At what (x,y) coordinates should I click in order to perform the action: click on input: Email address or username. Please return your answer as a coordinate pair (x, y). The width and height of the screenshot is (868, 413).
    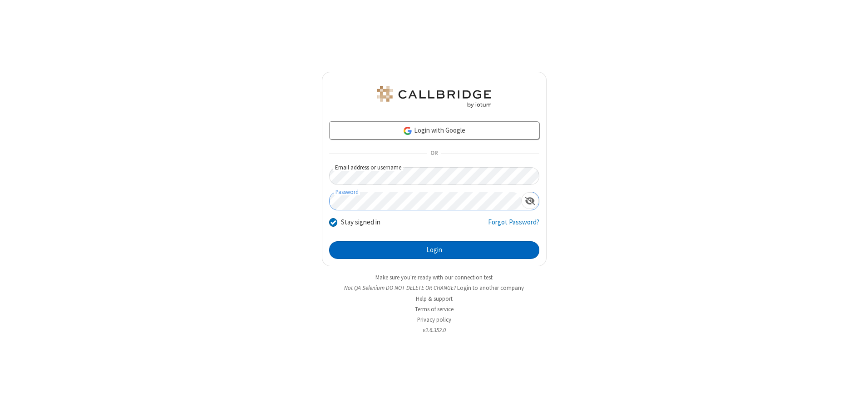
    Looking at the image, I should click on (434, 175).